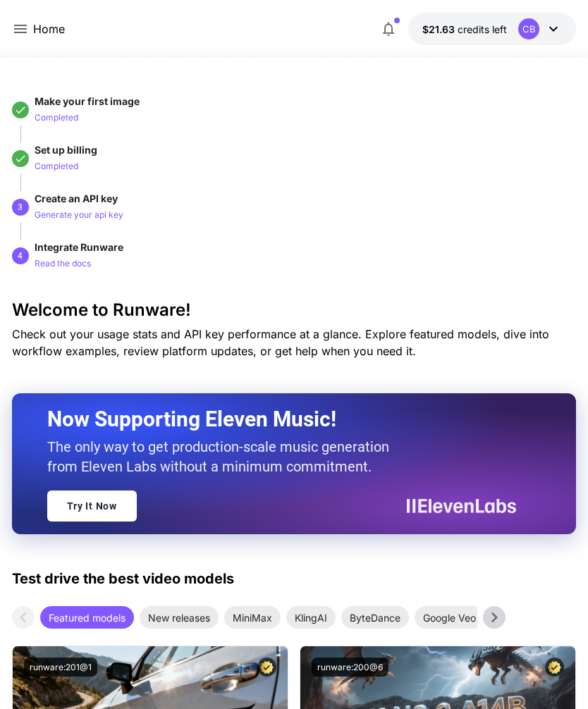  Describe the element at coordinates (65, 150) in the screenshot. I see `span: Set up billing` at that location.